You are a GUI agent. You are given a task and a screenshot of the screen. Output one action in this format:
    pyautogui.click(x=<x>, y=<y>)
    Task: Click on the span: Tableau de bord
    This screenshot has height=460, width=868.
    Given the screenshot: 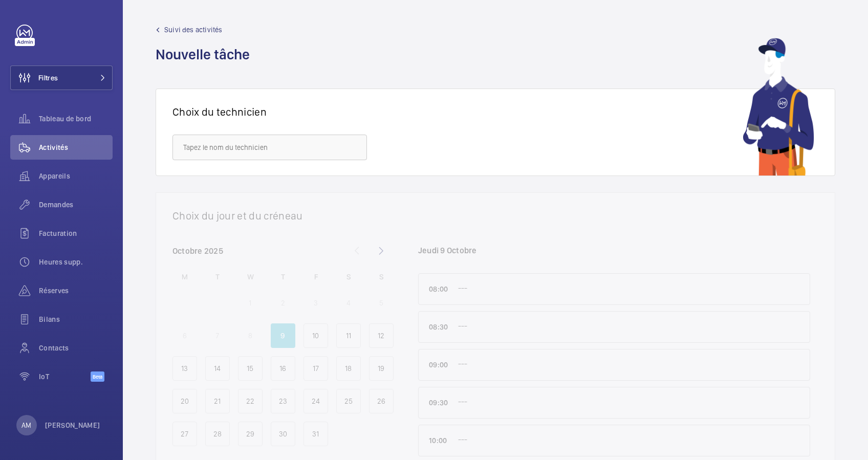 What is the action you would take?
    pyautogui.click(x=76, y=118)
    